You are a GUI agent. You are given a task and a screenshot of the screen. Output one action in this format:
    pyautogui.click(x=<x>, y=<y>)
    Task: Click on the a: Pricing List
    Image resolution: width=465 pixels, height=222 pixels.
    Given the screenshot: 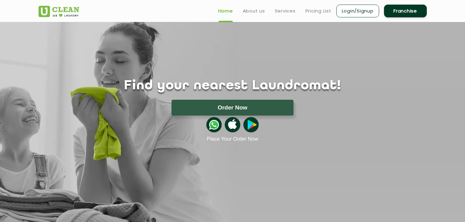 What is the action you would take?
    pyautogui.click(x=318, y=11)
    